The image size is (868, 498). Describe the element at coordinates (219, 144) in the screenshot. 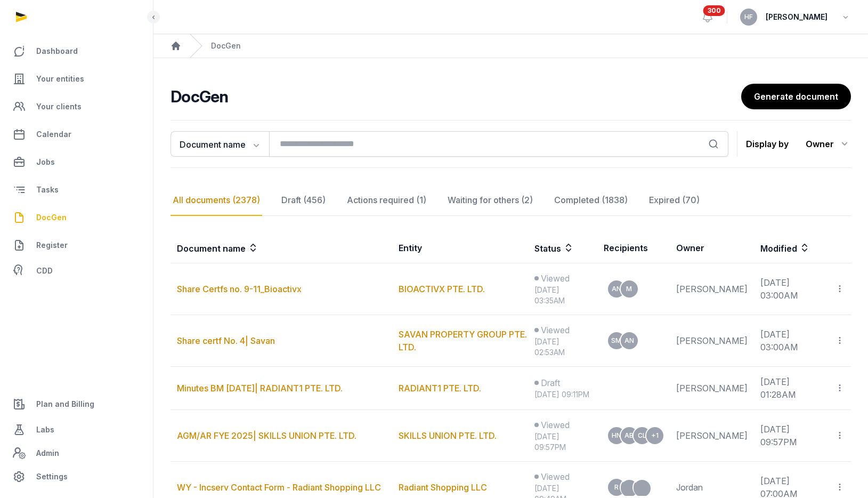

I see `button: Document name` at that location.